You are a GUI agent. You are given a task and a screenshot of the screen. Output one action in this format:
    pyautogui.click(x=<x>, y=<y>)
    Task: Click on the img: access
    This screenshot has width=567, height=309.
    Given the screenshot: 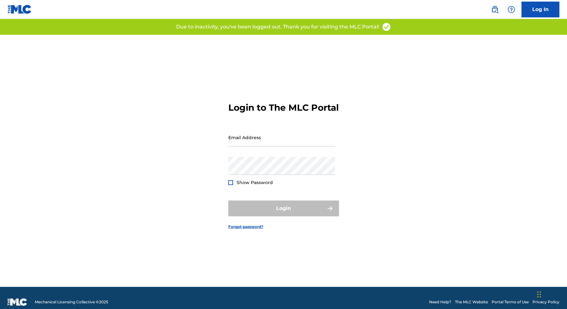 What is the action you would take?
    pyautogui.click(x=386, y=27)
    